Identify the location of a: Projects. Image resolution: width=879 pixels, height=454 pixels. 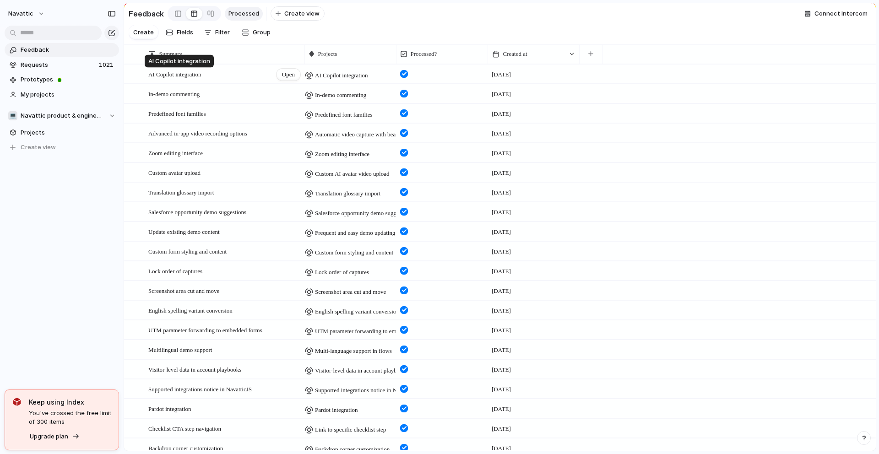
(62, 133).